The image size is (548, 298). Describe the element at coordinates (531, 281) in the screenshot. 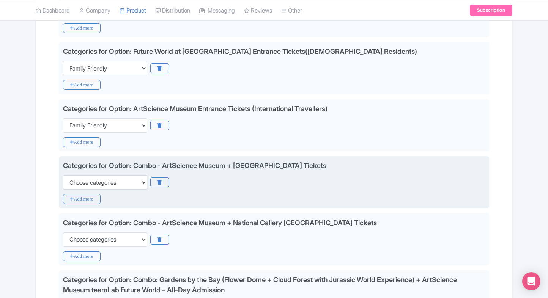

I see `div: Open Intercom Messenger` at that location.